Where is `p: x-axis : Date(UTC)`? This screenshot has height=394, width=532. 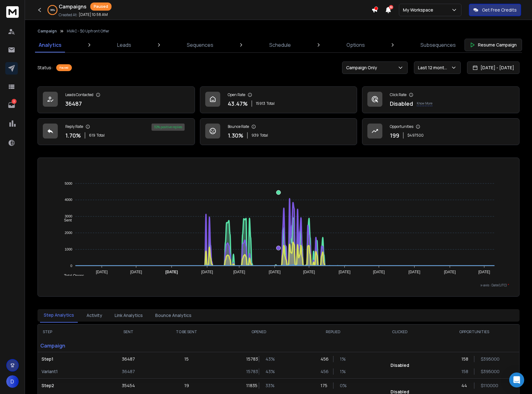 p: x-axis : Date(UTC) is located at coordinates (278, 285).